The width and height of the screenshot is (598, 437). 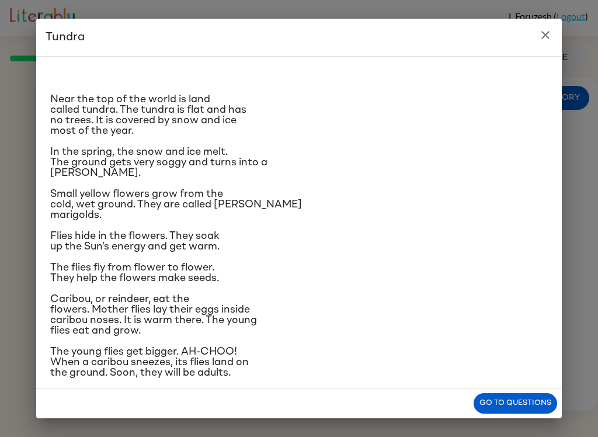 What do you see at coordinates (148, 115) in the screenshot?
I see `span: Near the top of the world is land called tundra. The tundra is flat and has no trees. It is cover...` at bounding box center [148, 115].